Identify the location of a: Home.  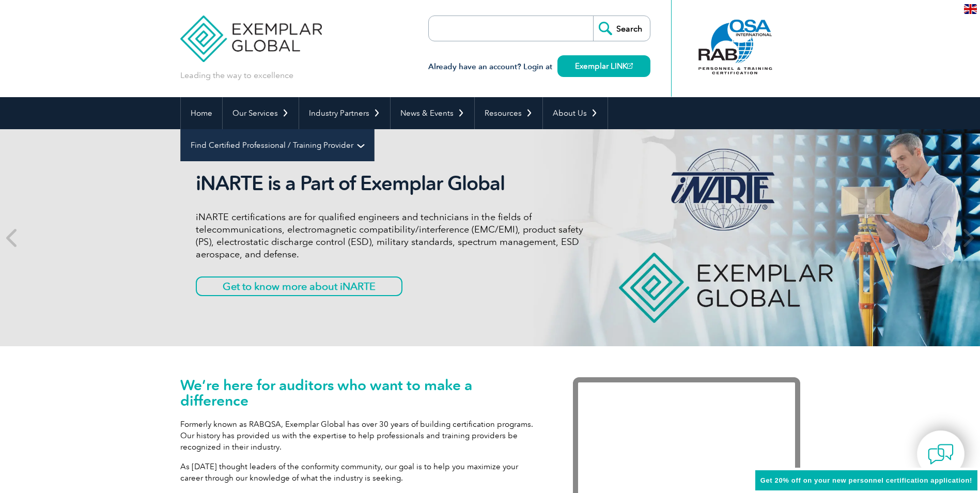
(201, 113).